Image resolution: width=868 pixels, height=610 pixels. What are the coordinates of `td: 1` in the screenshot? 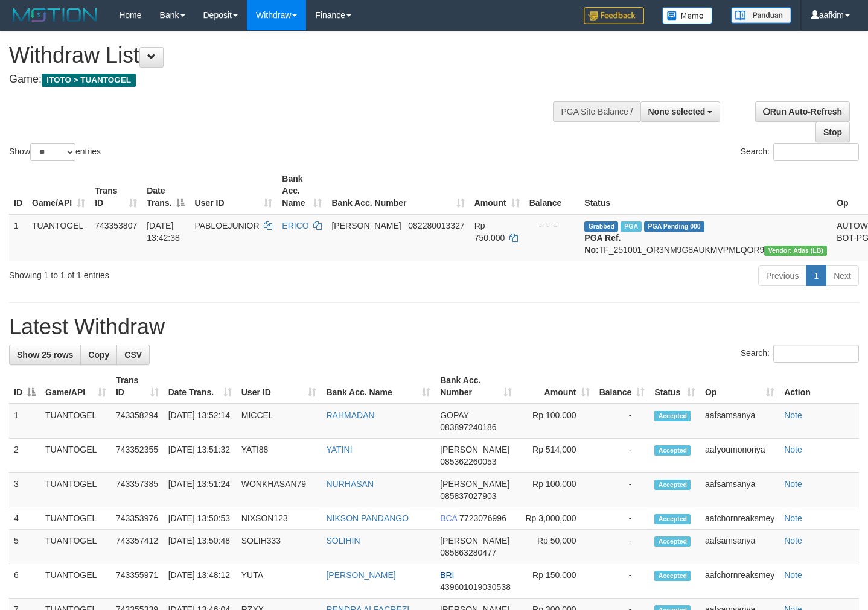 It's located at (18, 237).